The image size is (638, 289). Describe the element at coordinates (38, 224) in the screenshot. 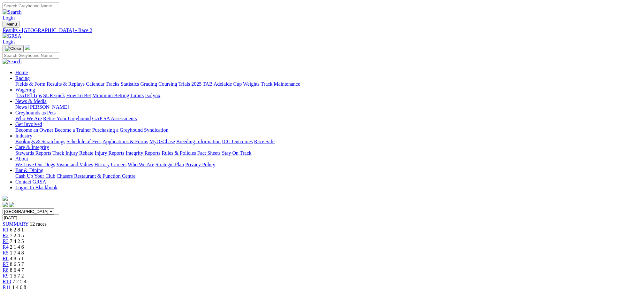

I see `span: 12 races` at that location.